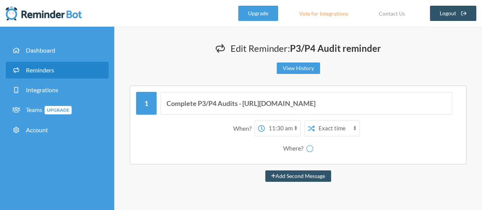 The image size is (482, 210). Describe the element at coordinates (306, 103) in the screenshot. I see `input: Message` at that location.